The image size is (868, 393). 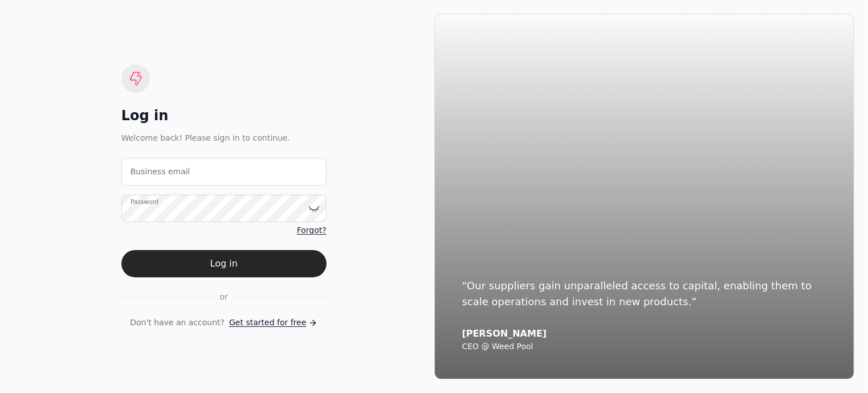 What do you see at coordinates (312, 230) in the screenshot?
I see `span: Forgot?` at bounding box center [312, 230].